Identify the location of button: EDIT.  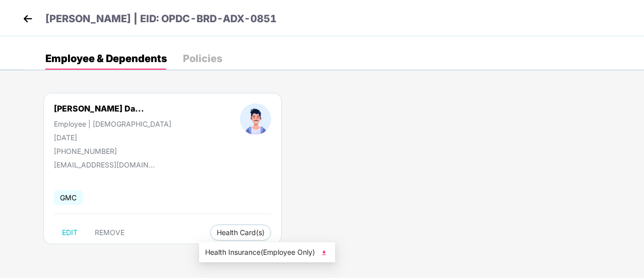
(70, 233).